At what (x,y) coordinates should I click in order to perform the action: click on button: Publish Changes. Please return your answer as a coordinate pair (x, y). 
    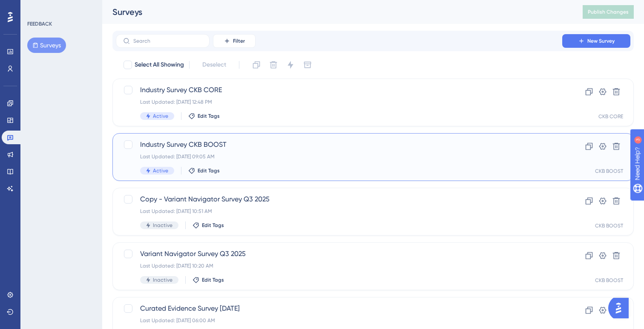
    Looking at the image, I should click on (609, 12).